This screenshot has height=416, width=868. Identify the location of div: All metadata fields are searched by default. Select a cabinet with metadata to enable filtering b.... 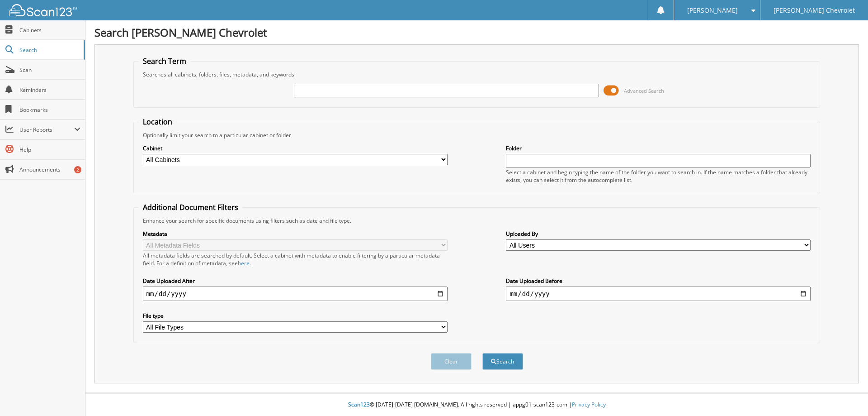
(295, 260).